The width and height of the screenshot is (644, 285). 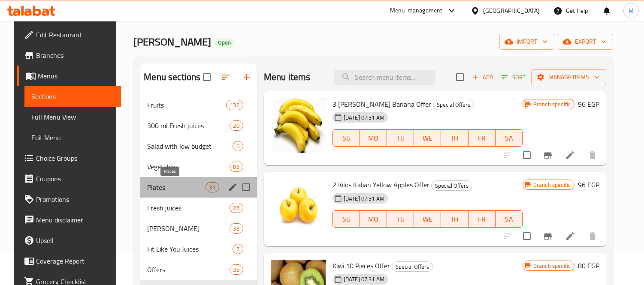 What do you see at coordinates (198, 126) in the screenshot?
I see `div: 300 ml Fresh juices20` at bounding box center [198, 126].